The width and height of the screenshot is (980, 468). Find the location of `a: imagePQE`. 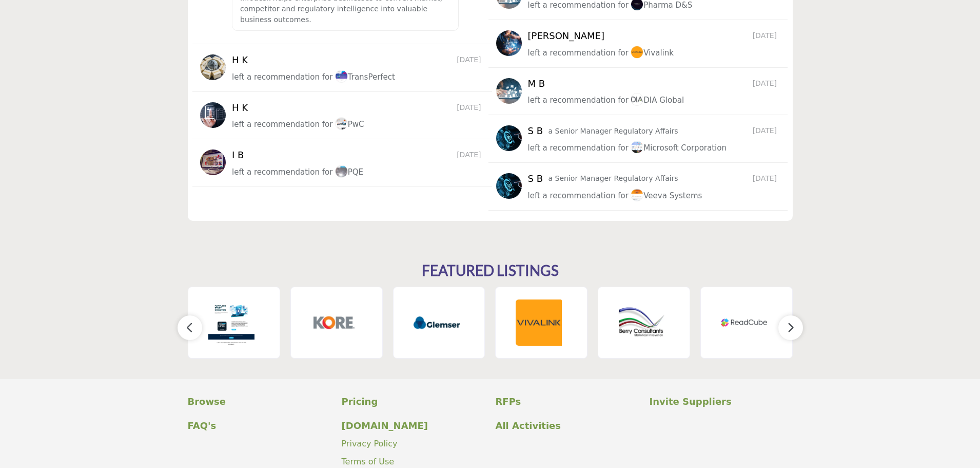

a: imagePQE is located at coordinates (349, 172).